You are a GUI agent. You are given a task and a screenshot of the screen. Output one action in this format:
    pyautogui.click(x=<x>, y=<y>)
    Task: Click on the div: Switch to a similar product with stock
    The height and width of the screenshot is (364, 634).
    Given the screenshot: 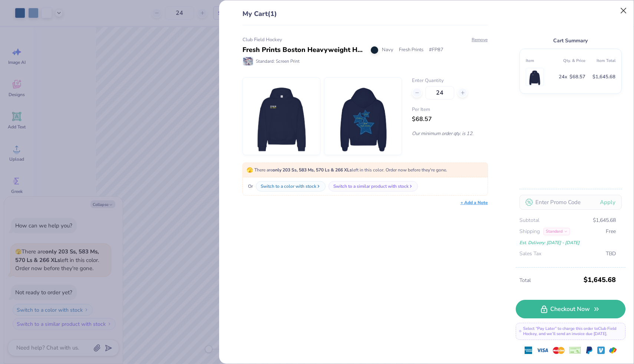 What is the action you would take?
    pyautogui.click(x=371, y=186)
    